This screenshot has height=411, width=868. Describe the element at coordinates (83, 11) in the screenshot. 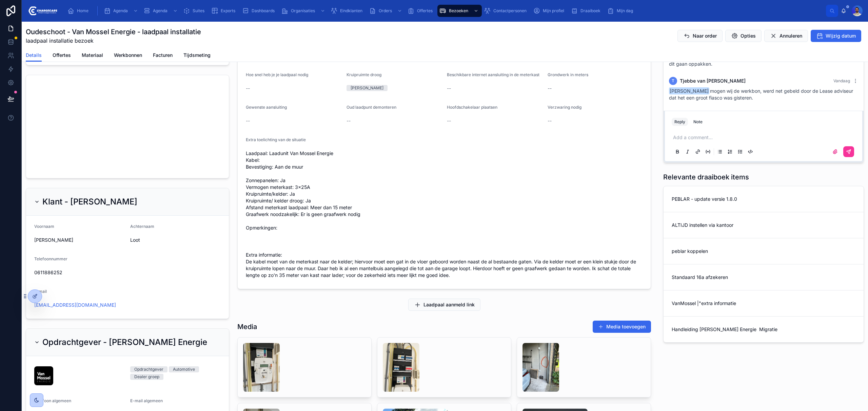

I see `span: Home` at that location.